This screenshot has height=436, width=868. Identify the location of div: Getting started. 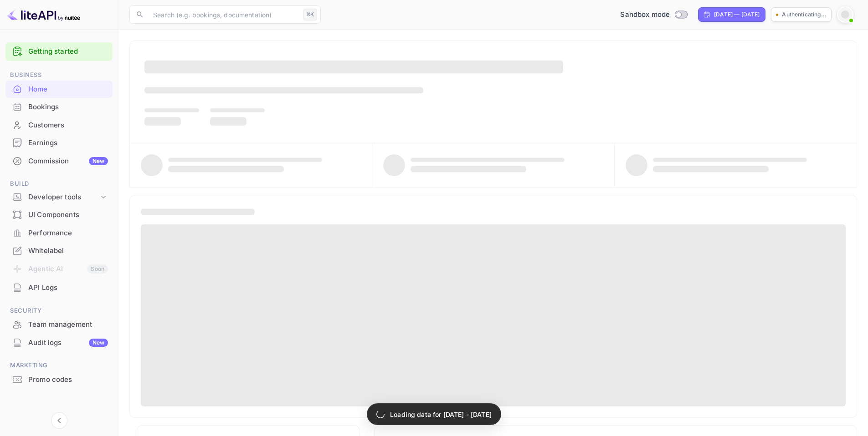
(59, 52).